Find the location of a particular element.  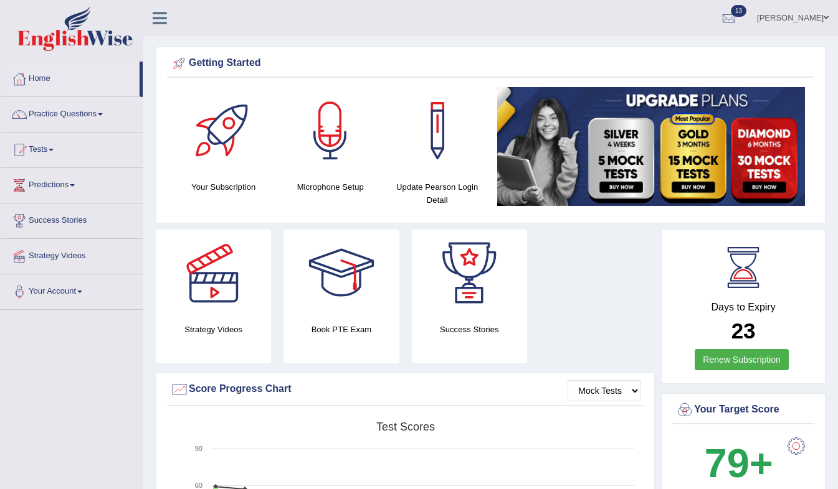

b: 79+ is located at coordinates (739, 463).